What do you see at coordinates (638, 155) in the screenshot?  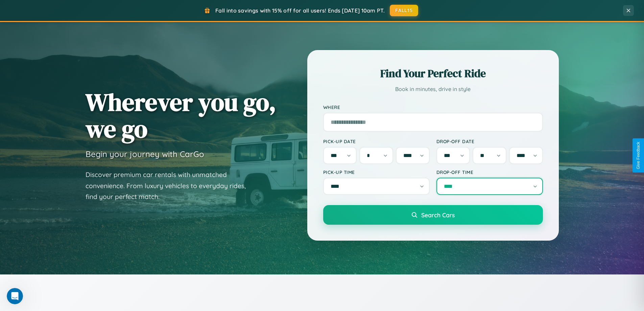 I see `div: Give Feedback` at bounding box center [638, 155].